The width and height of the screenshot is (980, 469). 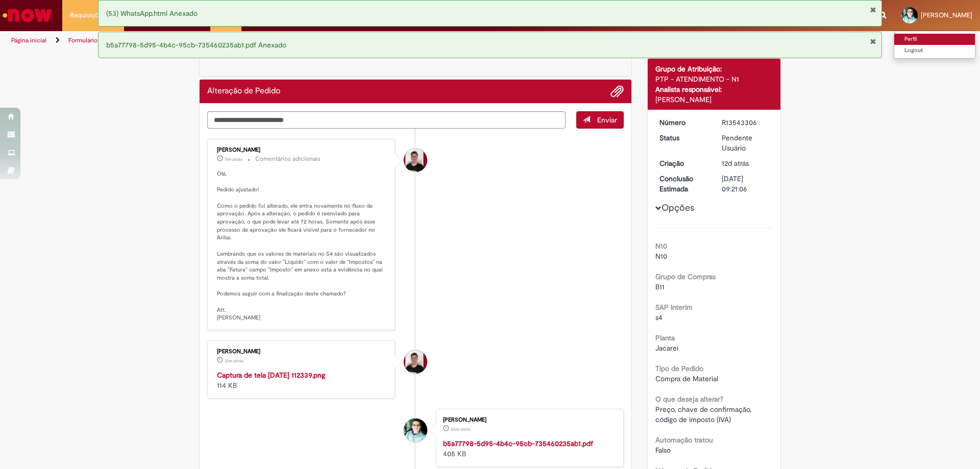 I want to click on img: ServiceNow, so click(x=27, y=15).